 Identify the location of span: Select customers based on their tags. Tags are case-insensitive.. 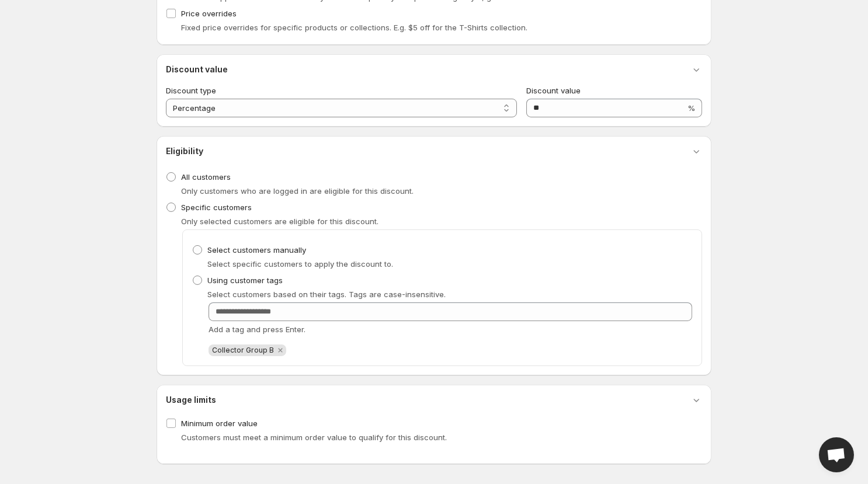
(327, 295).